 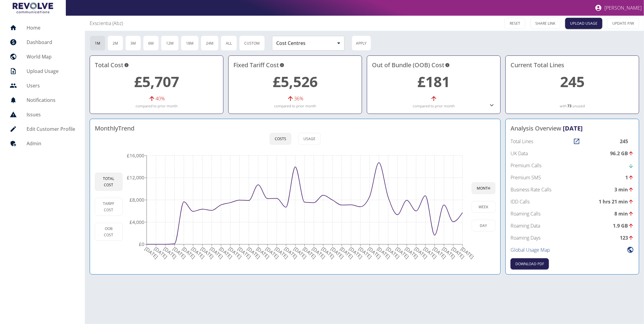 What do you see at coordinates (295, 106) in the screenshot?
I see `p: compared to prior month` at bounding box center [295, 106].